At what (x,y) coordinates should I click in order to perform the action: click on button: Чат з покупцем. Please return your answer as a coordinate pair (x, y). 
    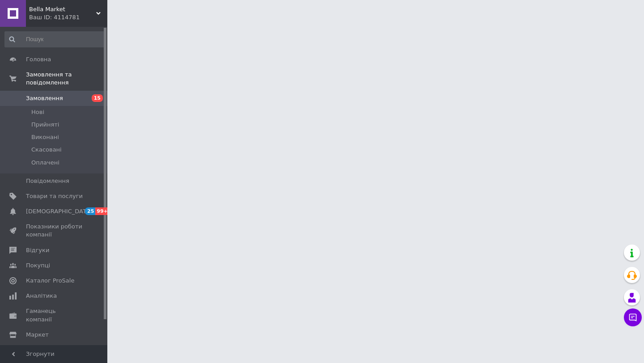
    Looking at the image, I should click on (633, 318).